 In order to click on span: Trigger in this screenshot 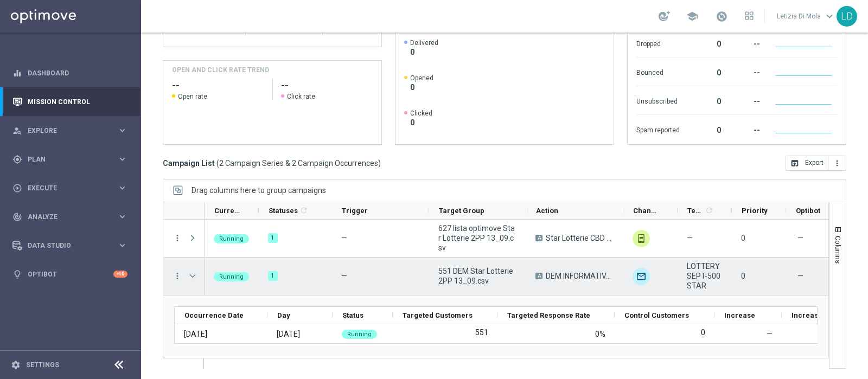, I will do `click(354, 210)`.